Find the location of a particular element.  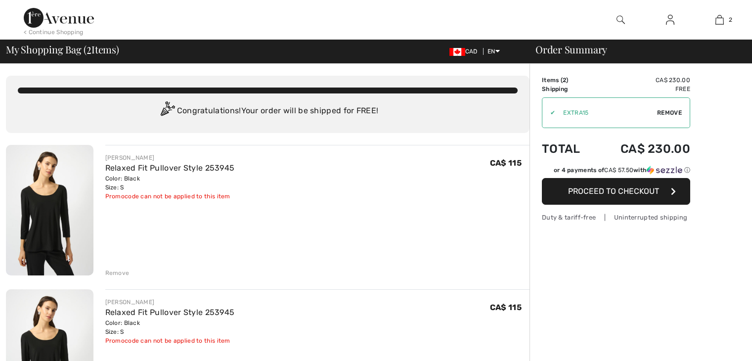

span: Remove is located at coordinates (669, 113).